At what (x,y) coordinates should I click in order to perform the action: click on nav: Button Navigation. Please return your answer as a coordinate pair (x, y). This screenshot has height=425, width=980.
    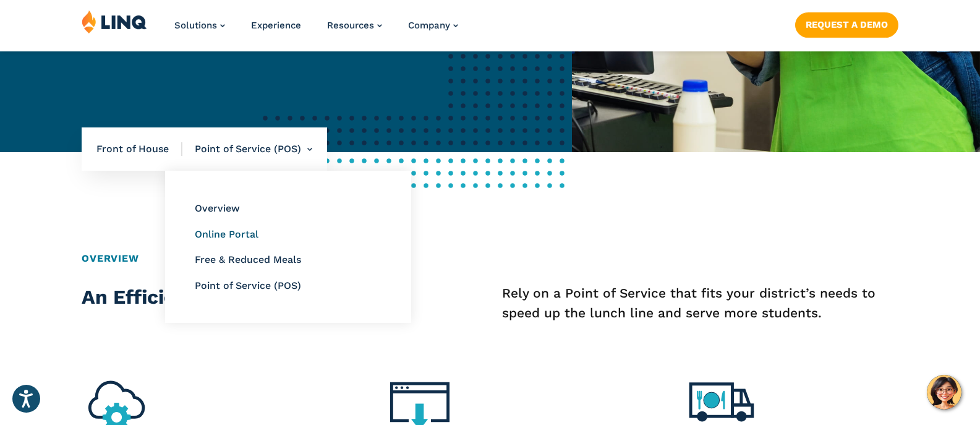
    Looking at the image, I should click on (847, 23).